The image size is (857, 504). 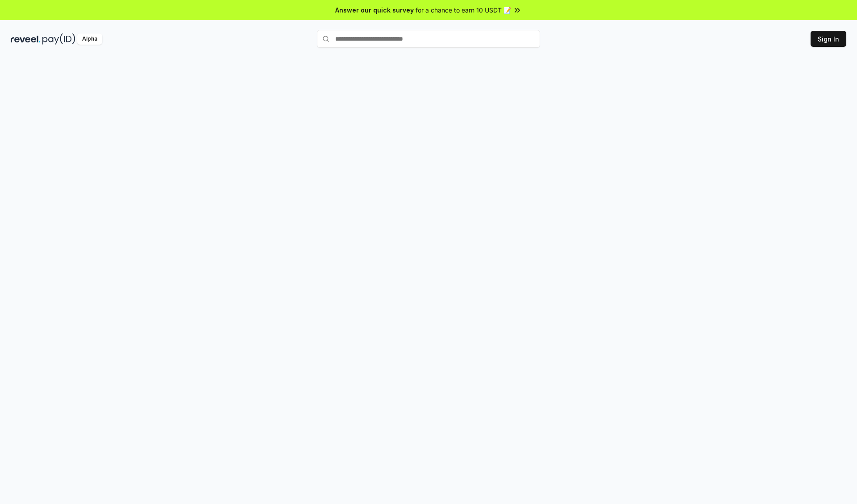 What do you see at coordinates (463, 10) in the screenshot?
I see `span: for a chance to earn 10 USDT 📝` at bounding box center [463, 10].